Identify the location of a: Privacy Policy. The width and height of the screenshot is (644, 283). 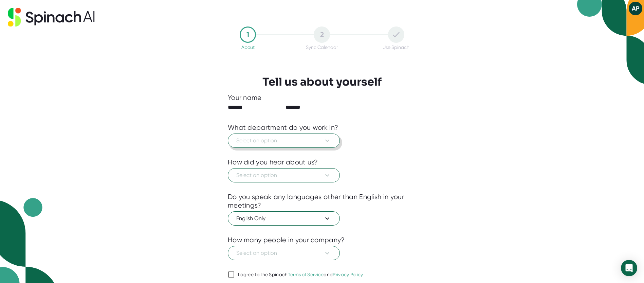
(348, 274).